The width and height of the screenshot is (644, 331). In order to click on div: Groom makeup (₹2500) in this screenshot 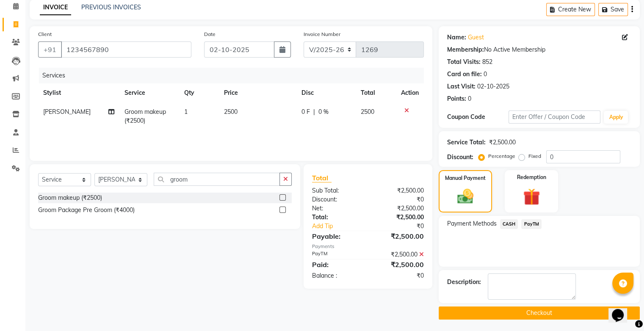, I will do `click(70, 198)`.